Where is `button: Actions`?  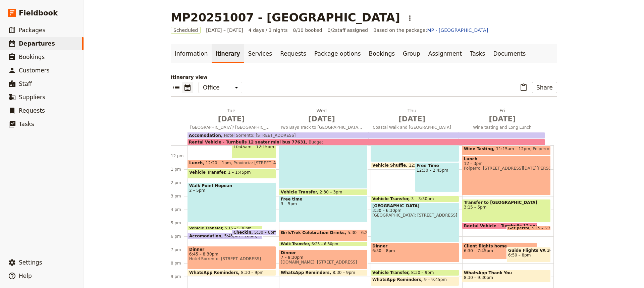 button: Actions is located at coordinates (409, 18).